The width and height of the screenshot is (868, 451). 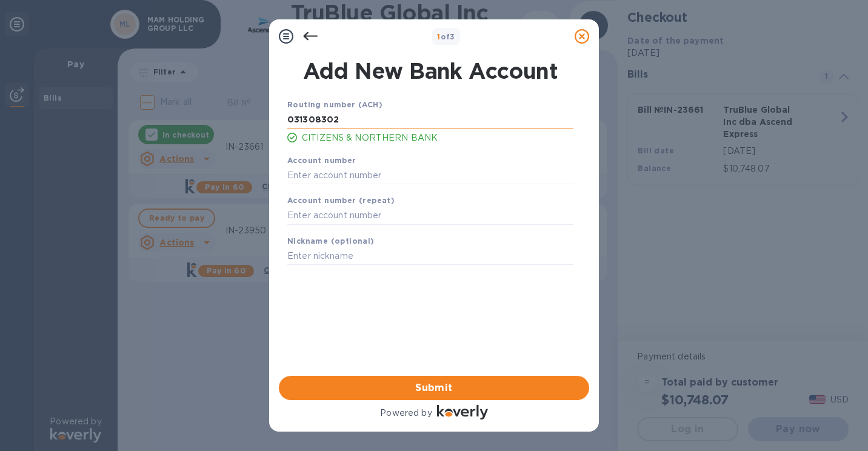 I want to click on span: Submit, so click(x=434, y=388).